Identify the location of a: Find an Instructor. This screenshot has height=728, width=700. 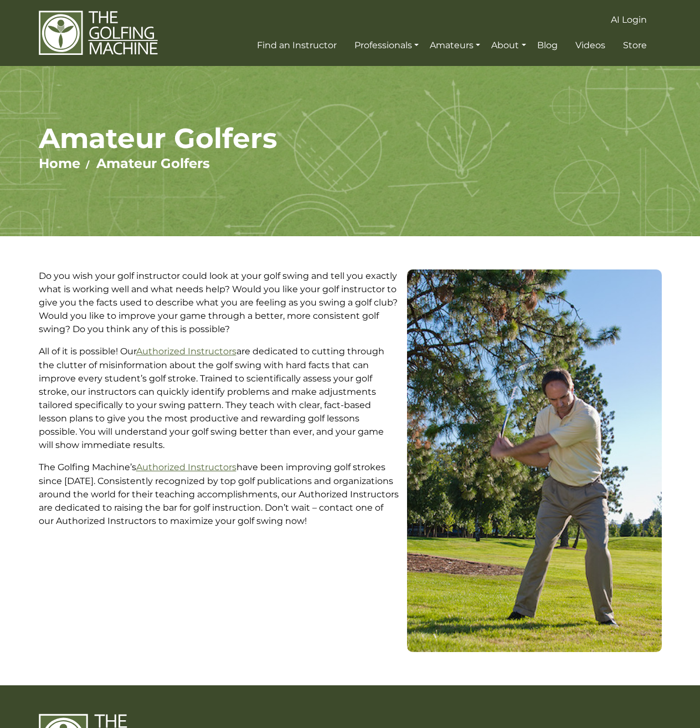
(297, 46).